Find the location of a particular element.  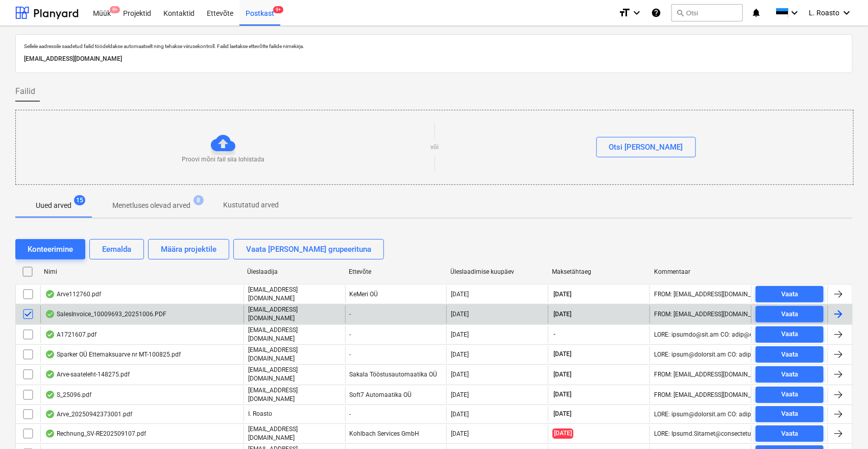

div: Arve-saateleht-148275.pdf is located at coordinates (88, 375).